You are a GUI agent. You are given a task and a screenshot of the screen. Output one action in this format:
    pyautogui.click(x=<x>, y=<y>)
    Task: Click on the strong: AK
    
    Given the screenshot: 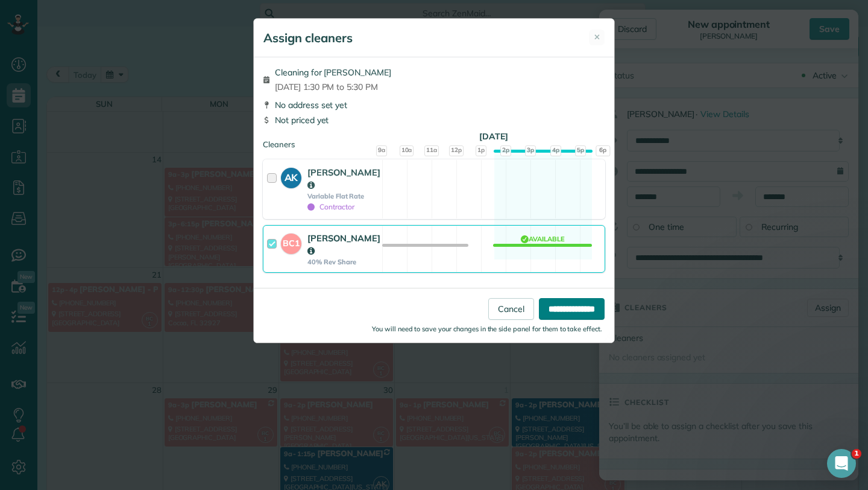 What is the action you would take?
    pyautogui.click(x=292, y=176)
    